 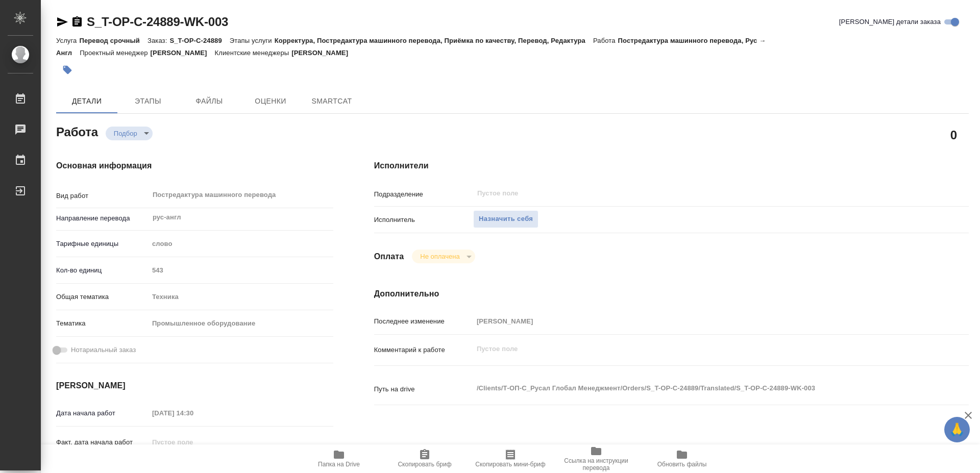 I want to click on h2: Работа, so click(x=78, y=131).